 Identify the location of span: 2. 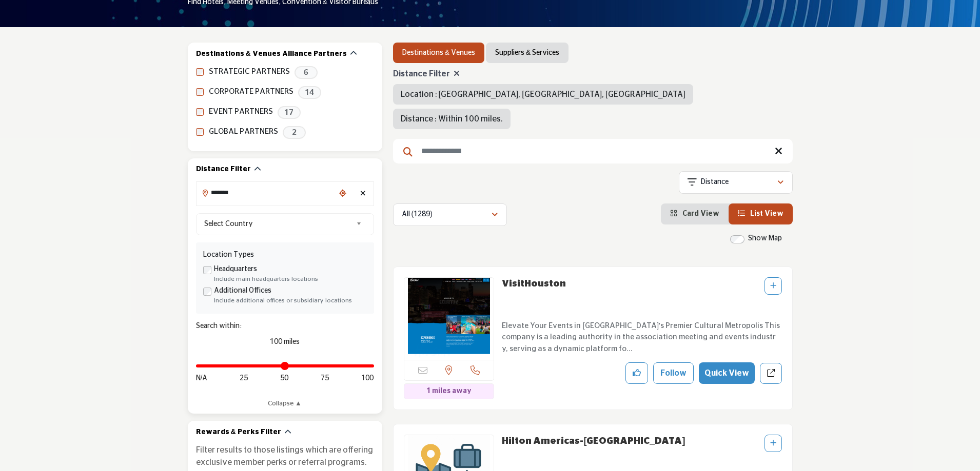
(294, 132).